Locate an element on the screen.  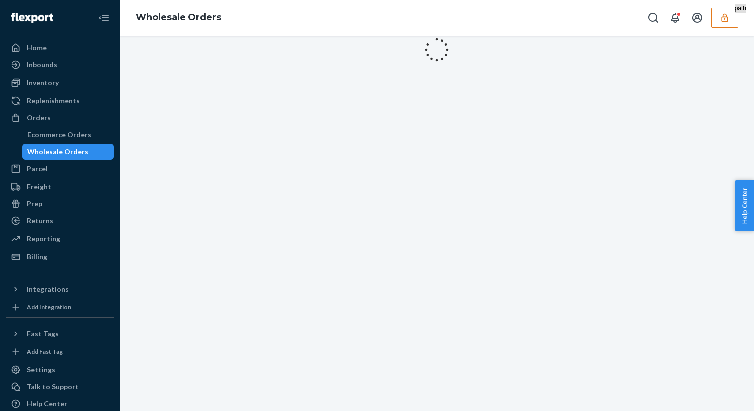
a: Orders is located at coordinates (60, 118).